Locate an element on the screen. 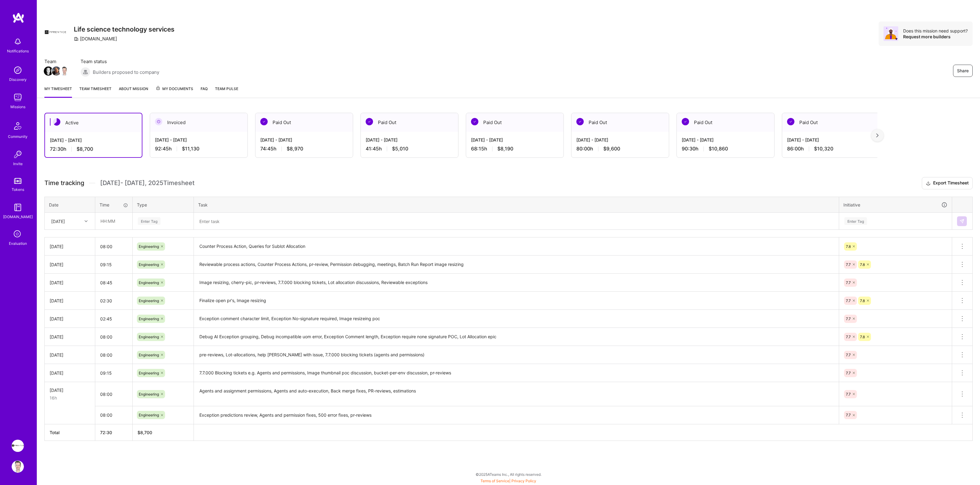 This screenshot has height=485, width=980. div: Community is located at coordinates (18, 136).